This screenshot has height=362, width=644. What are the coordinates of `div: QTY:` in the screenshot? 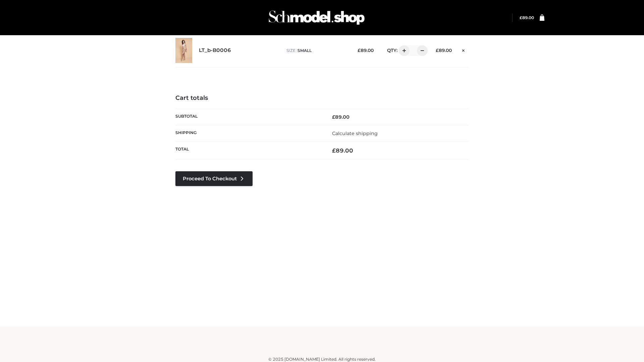 It's located at (402, 50).